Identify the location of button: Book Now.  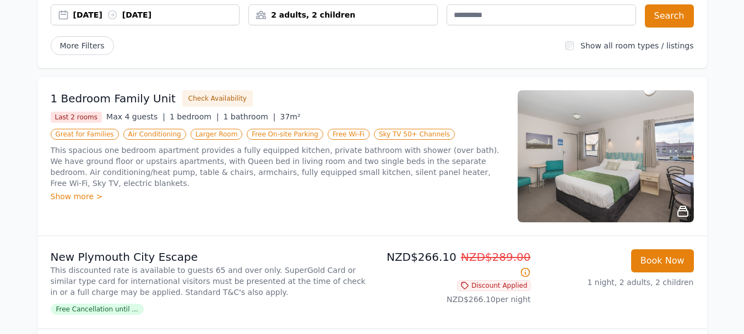
(663, 261).